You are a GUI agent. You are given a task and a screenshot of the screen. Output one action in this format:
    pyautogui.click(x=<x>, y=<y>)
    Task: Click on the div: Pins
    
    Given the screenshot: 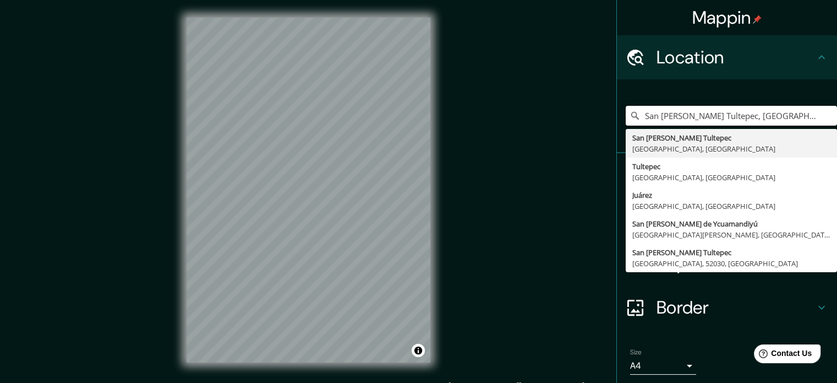 What is the action you would take?
    pyautogui.click(x=727, y=175)
    